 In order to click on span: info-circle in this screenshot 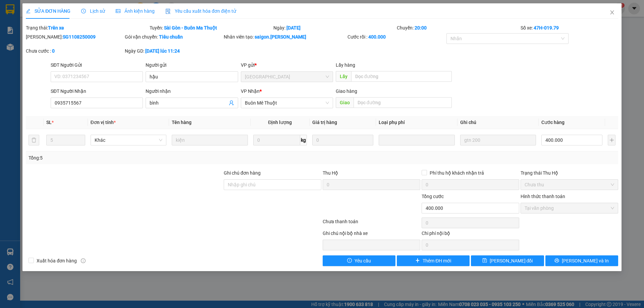, I will do `click(83, 261)`.